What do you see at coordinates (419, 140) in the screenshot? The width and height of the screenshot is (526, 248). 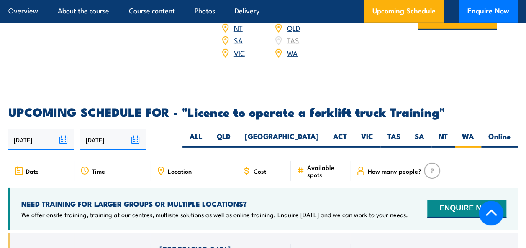 I see `label: SA` at bounding box center [419, 140].